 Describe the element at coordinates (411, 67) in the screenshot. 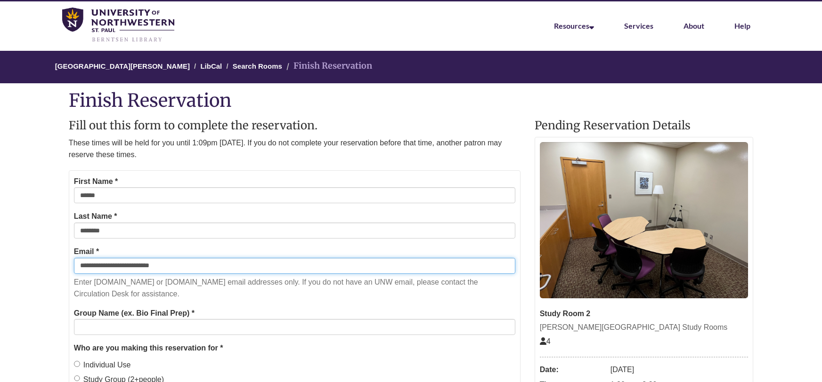

I see `nav: Breadcrumb` at that location.